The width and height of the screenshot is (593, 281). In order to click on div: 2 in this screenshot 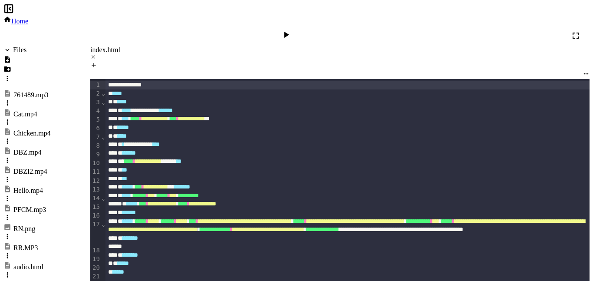, I will do `click(95, 94)`.